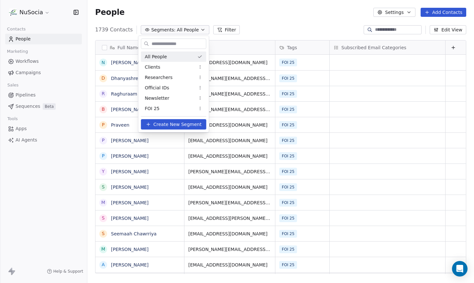  Describe the element at coordinates (174, 124) in the screenshot. I see `button: Create New Segment` at that location.